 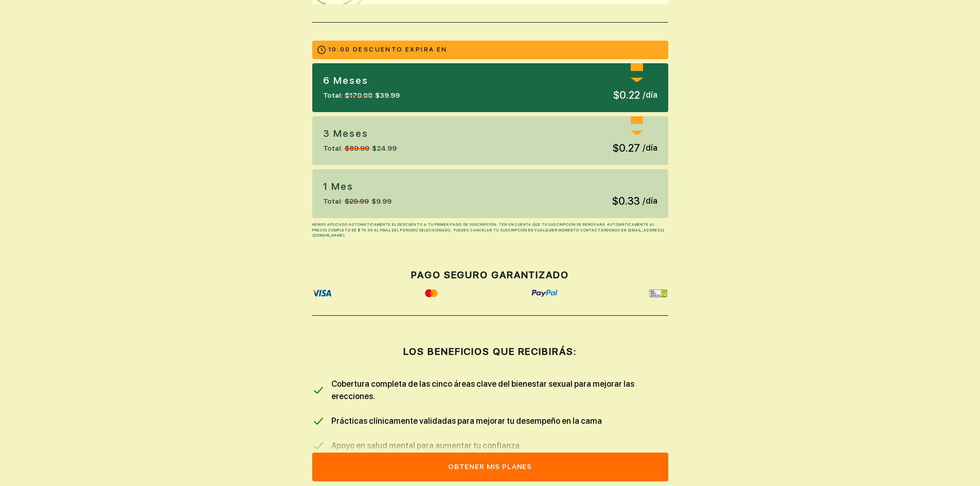 What do you see at coordinates (490, 352) in the screenshot?
I see `font: LOS BENEFICIOS QUE RECIBIRÁS:` at bounding box center [490, 352].